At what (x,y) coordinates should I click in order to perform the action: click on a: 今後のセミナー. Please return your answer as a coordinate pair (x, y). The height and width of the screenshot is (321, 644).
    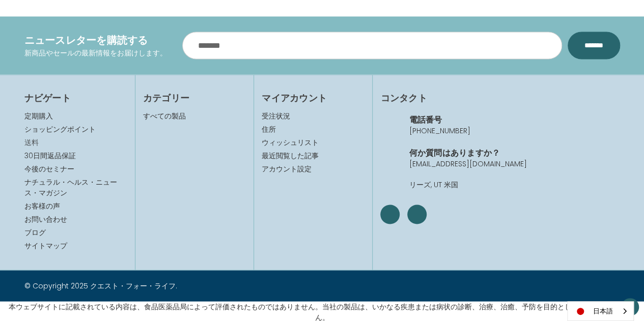
    Looking at the image, I should click on (49, 169).